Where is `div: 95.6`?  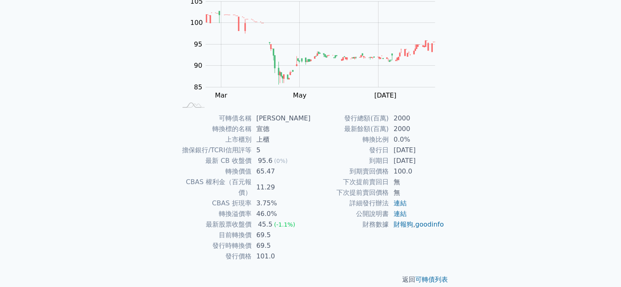
div: 95.6 is located at coordinates (265, 161).